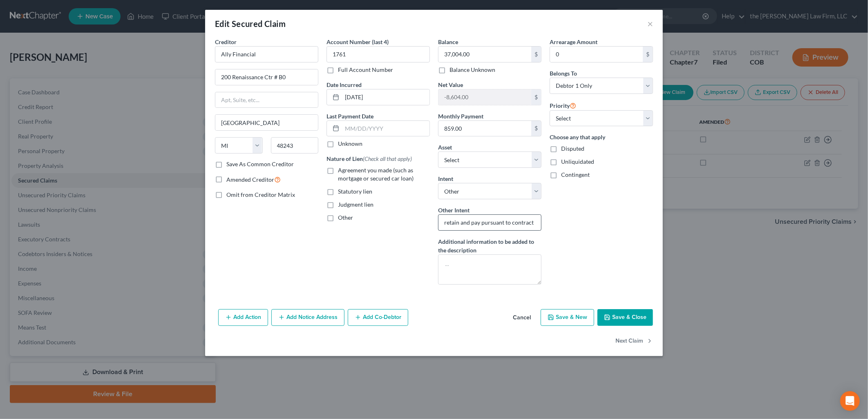 Image resolution: width=868 pixels, height=419 pixels. Describe the element at coordinates (250, 180) in the screenshot. I see `span: Amended Creditor` at that location.